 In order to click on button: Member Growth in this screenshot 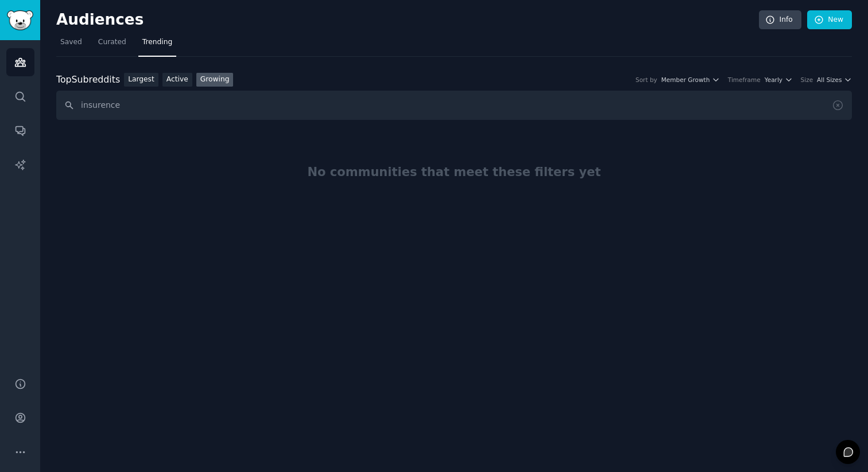, I will do `click(691, 79)`.